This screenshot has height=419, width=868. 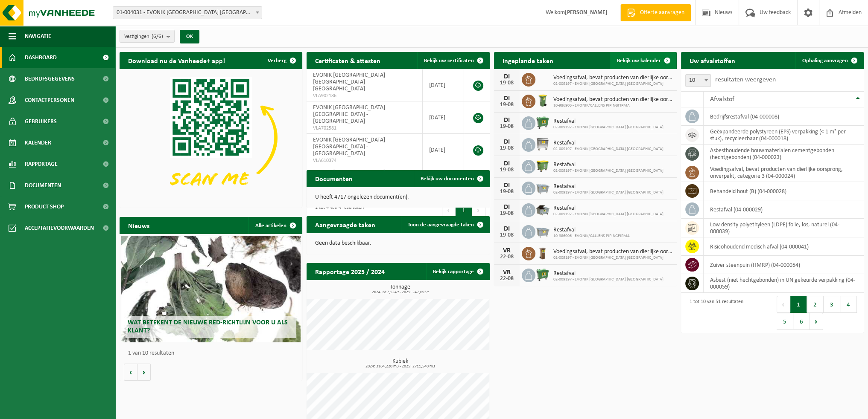 What do you see at coordinates (400, 293) in the screenshot?
I see `span: 2024: 617,524 t - 2025: 247,693 t` at bounding box center [400, 293].